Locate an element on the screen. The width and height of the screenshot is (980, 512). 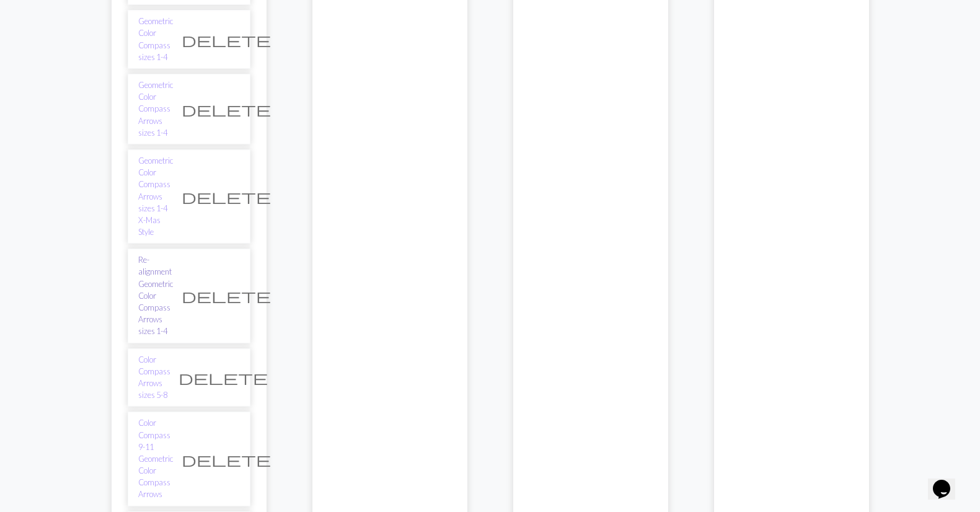
a: Geometric Color Compass Arrows sizes 1-4 X-Mas Style is located at coordinates (156, 196).